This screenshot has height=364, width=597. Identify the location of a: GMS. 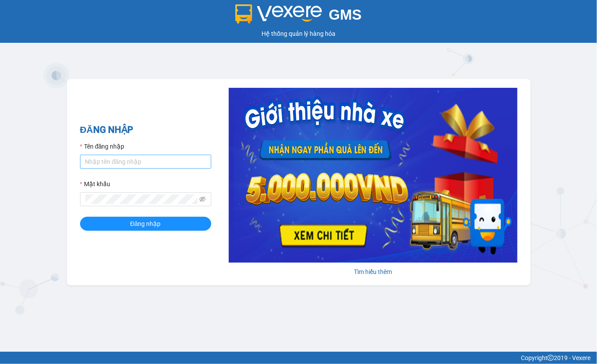
(298, 17).